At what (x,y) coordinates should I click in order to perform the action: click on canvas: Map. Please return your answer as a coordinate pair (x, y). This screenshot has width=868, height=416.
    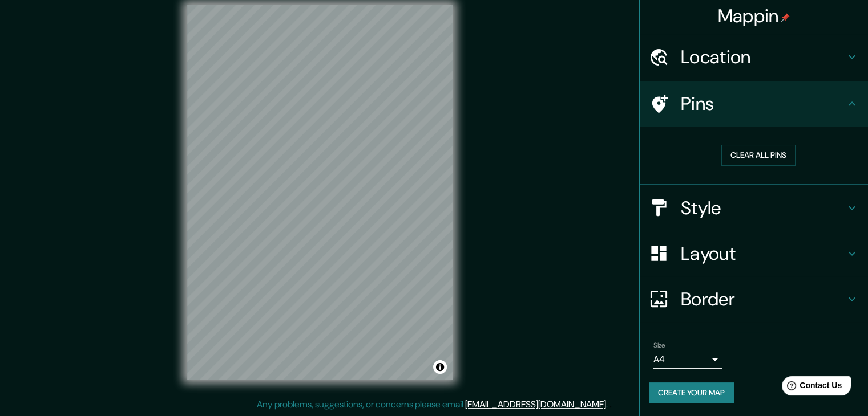
    Looking at the image, I should click on (319, 192).